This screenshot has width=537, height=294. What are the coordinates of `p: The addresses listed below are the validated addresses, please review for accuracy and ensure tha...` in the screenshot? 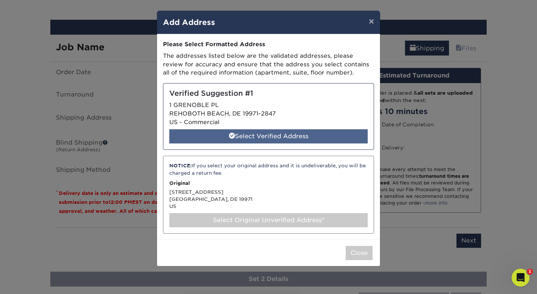 It's located at (268, 64).